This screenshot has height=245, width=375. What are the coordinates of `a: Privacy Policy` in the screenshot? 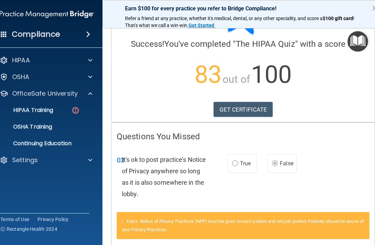 It's located at (53, 220).